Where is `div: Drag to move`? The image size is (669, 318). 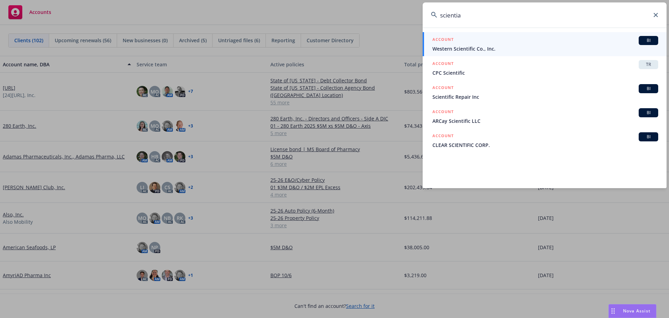
div: Drag to move is located at coordinates (613, 311).